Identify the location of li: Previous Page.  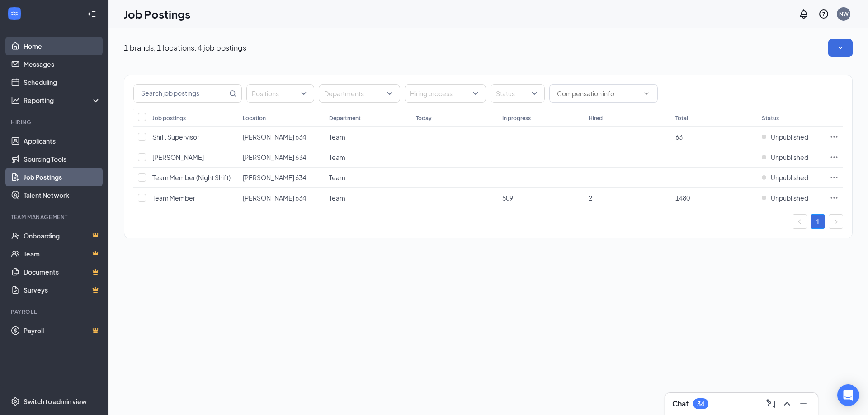
(800, 222).